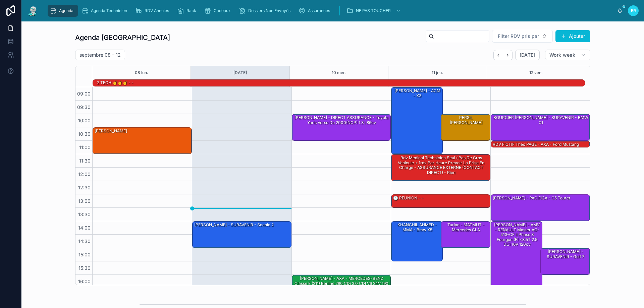 This screenshot has height=308, width=644. What do you see at coordinates (498, 55) in the screenshot?
I see `button: Back` at bounding box center [498, 55].